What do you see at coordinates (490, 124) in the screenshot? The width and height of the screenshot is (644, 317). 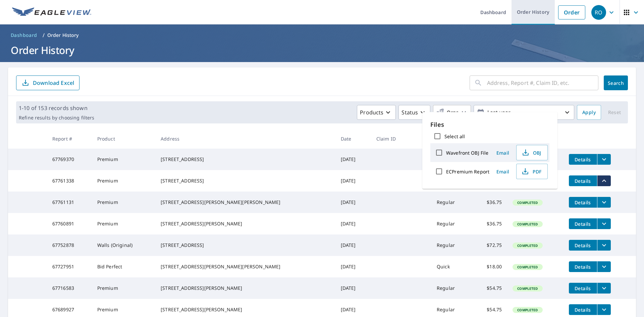 I see `p: Files` at bounding box center [490, 124].